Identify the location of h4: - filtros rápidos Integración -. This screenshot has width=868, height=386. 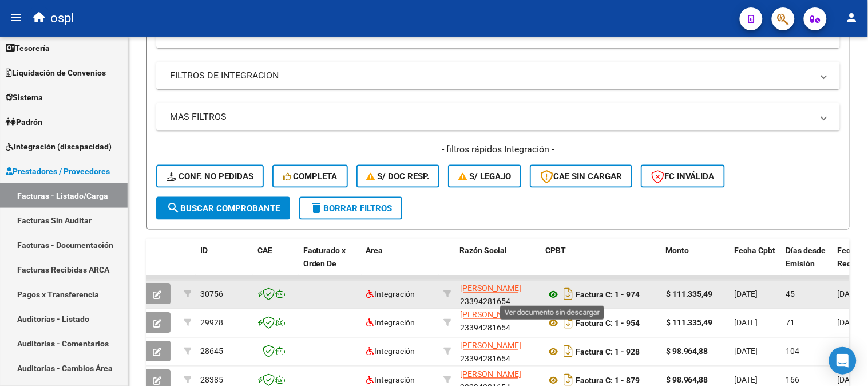
(498, 150).